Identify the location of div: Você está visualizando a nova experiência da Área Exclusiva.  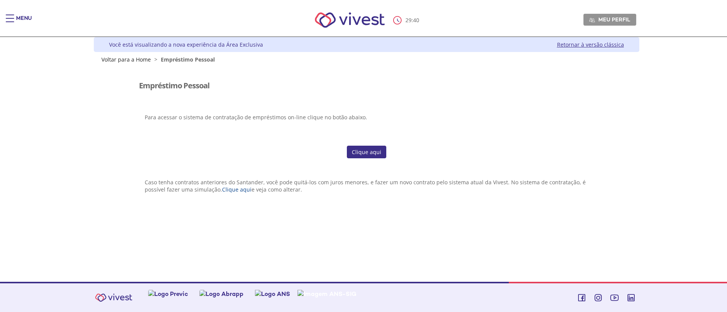
(186, 44).